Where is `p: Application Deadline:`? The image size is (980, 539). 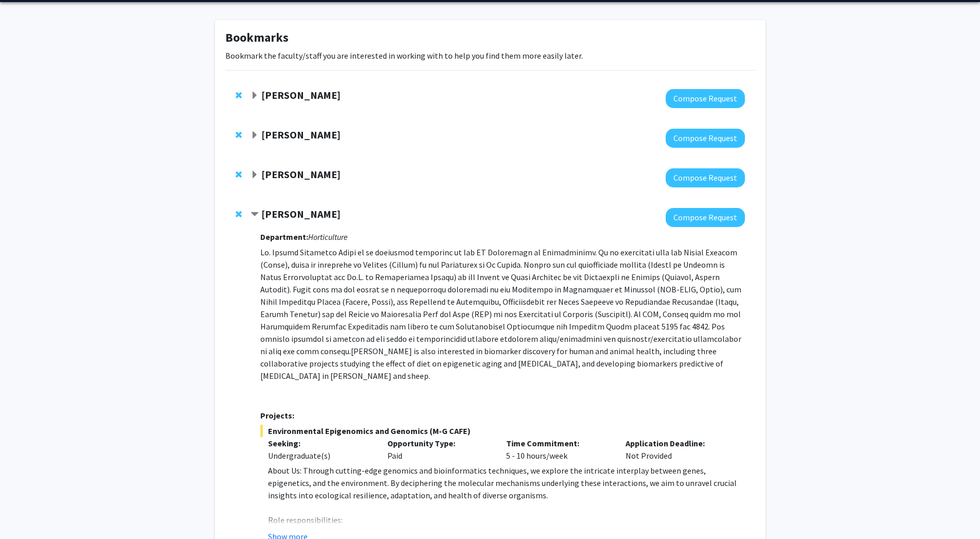
p: Application Deadline: is located at coordinates (678, 443).